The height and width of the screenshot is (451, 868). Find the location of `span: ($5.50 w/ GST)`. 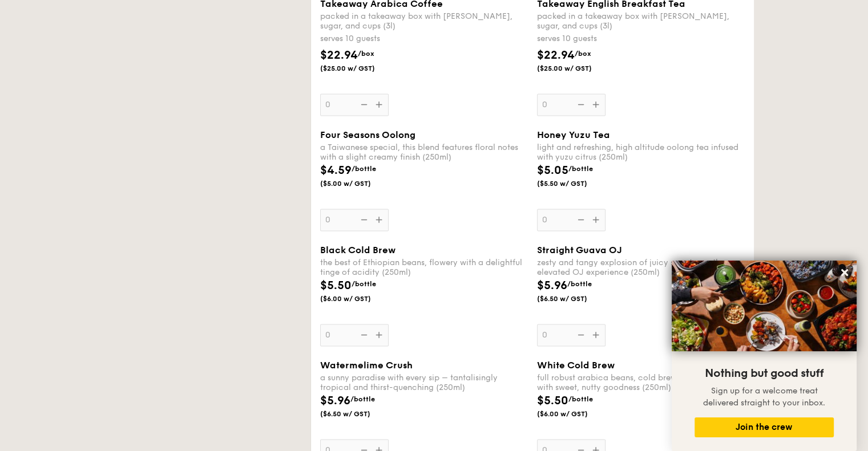

span: ($5.50 w/ GST) is located at coordinates (576, 183).